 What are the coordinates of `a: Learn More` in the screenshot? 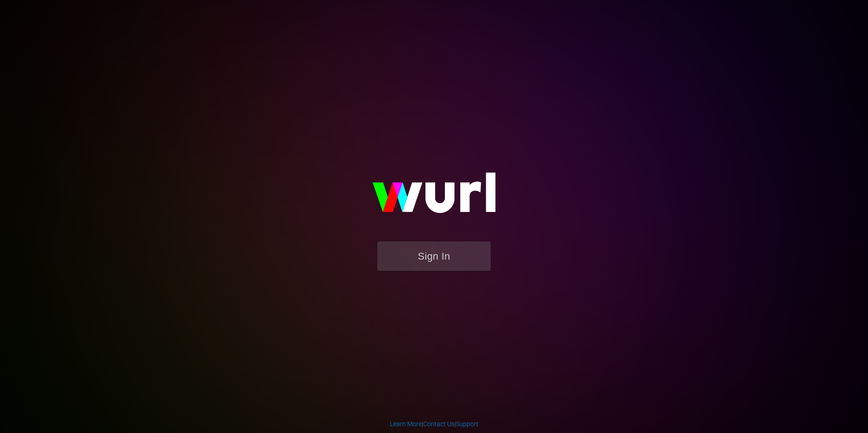 It's located at (406, 424).